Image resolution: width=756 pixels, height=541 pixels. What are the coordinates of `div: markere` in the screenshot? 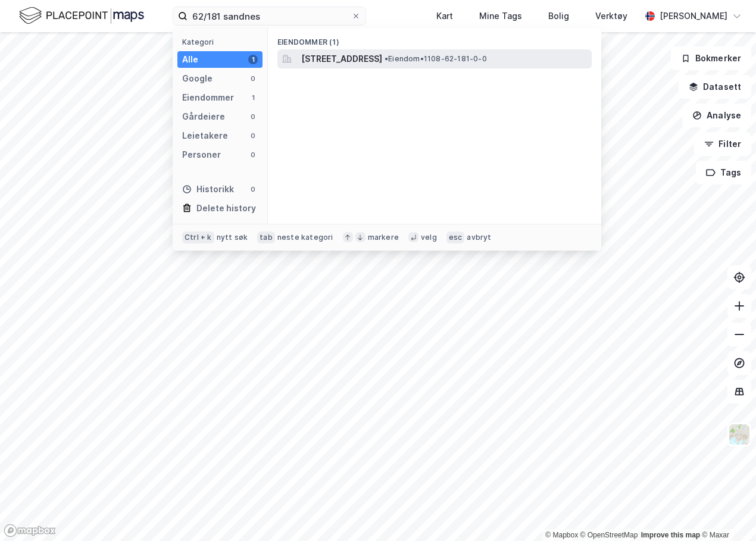 It's located at (383, 238).